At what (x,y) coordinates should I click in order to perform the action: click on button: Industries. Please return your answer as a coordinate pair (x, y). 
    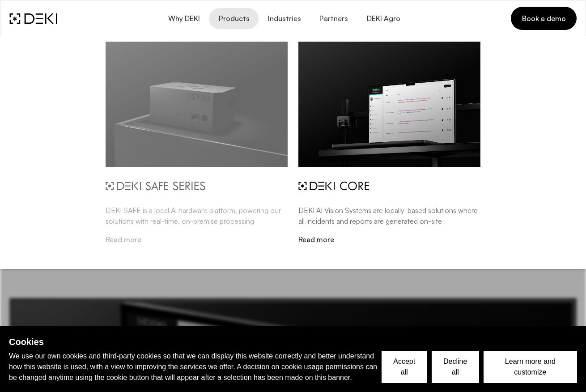
    Looking at the image, I should click on (284, 18).